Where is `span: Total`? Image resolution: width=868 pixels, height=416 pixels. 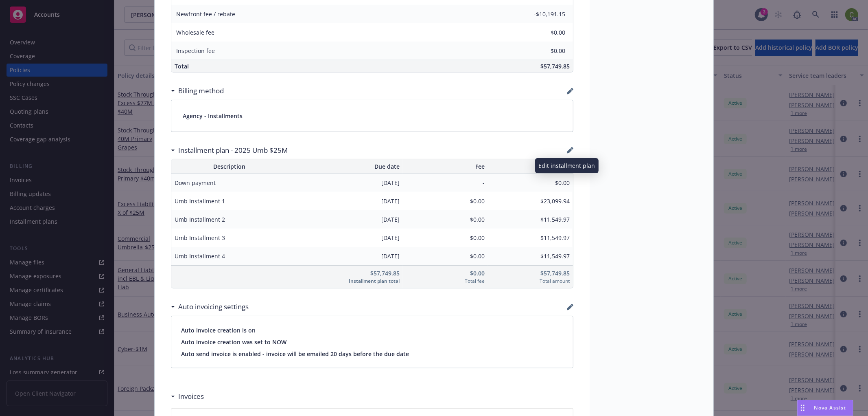
span: Total is located at coordinates (182, 66).